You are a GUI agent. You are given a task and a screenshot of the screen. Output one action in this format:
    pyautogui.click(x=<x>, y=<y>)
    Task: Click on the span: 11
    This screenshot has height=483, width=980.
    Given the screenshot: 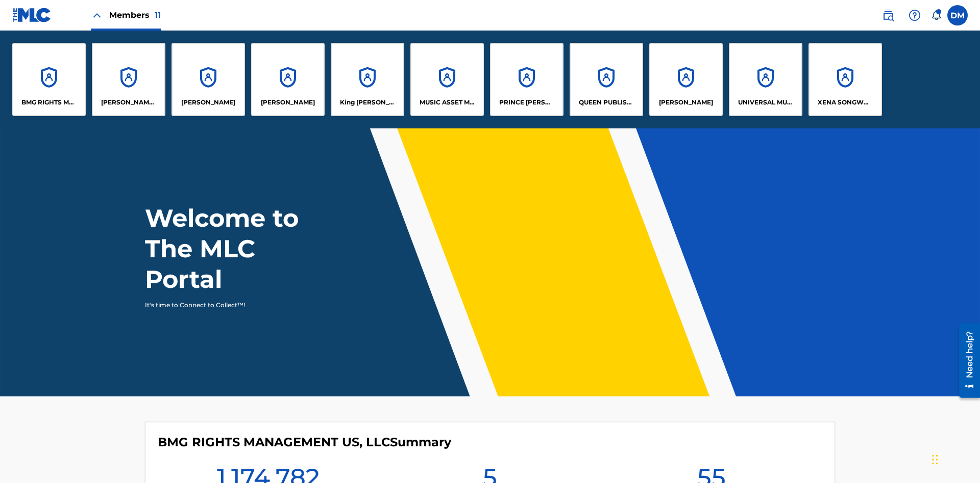 What is the action you would take?
    pyautogui.click(x=158, y=15)
    